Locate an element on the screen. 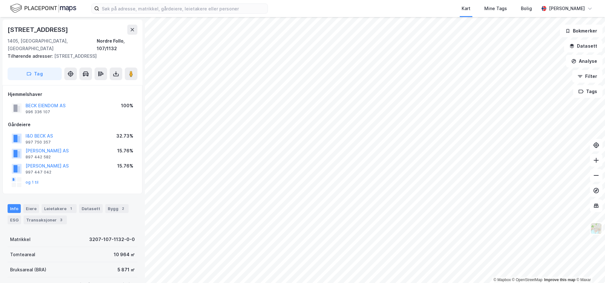 Image resolution: width=605 pixels, height=283 pixels. div: 100% is located at coordinates (127, 106).